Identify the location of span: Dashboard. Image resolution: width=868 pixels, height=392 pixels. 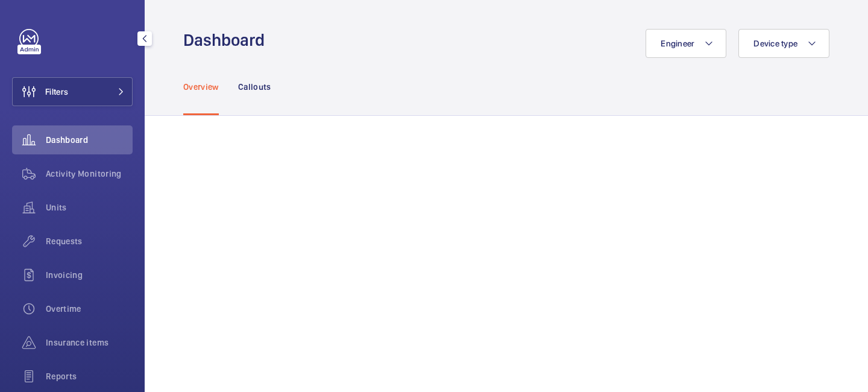
(90, 140).